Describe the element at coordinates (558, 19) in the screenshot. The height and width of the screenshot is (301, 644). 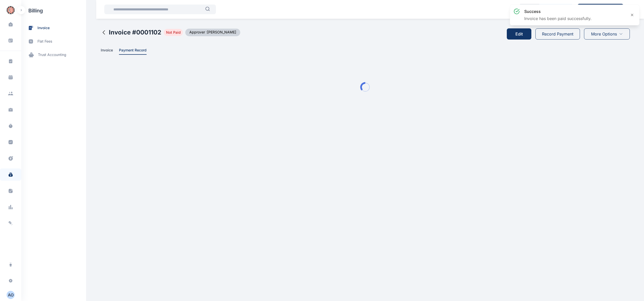
I see `p: Invoice has been paid successfully.` at that location.